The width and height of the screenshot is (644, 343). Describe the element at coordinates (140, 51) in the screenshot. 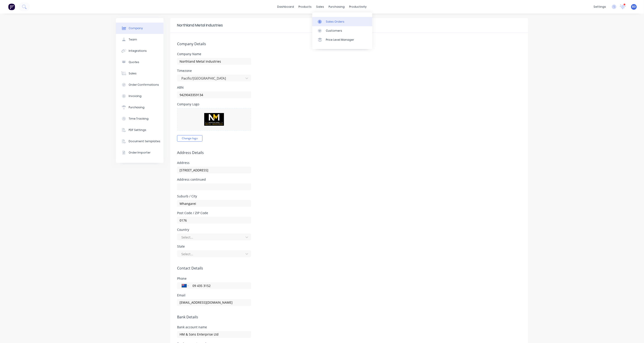

I see `button: Integrations` at that location.